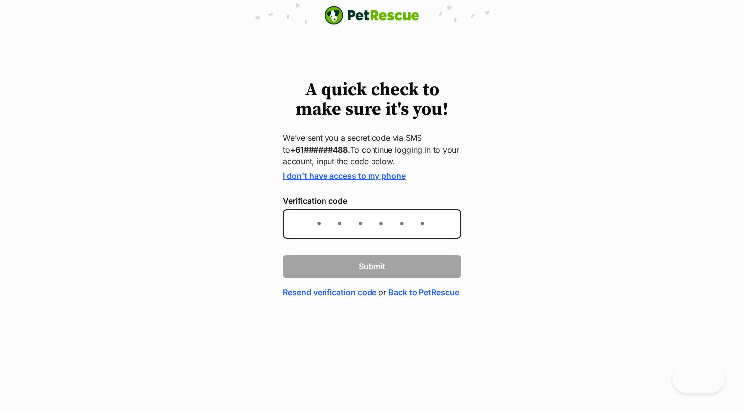 This screenshot has width=744, height=413. Describe the element at coordinates (372, 266) in the screenshot. I see `button: Submit` at that location.